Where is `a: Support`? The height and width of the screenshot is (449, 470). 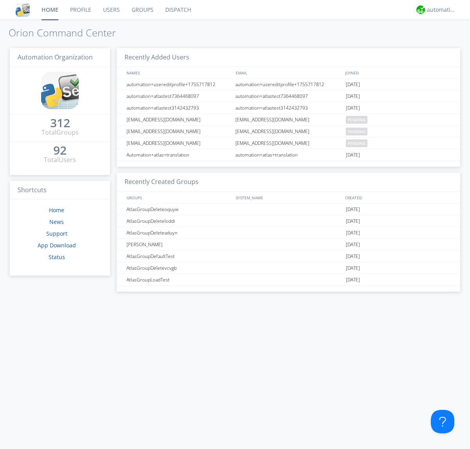
a: Support is located at coordinates (57, 233).